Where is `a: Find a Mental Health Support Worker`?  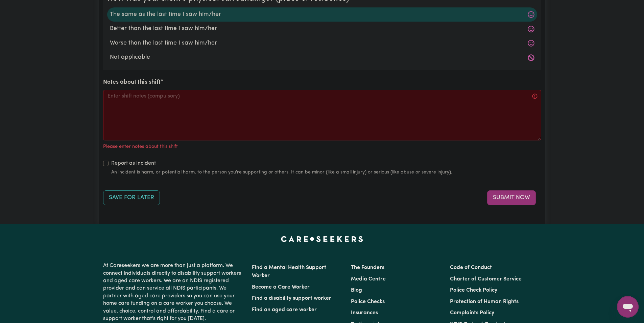 a: Find a Mental Health Support Worker is located at coordinates (289, 272).